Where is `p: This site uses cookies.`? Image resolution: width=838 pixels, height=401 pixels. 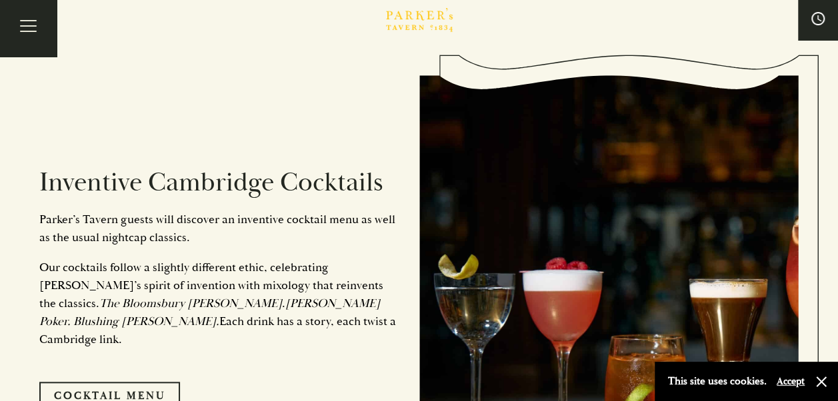 p: This site uses cookies. is located at coordinates (717, 381).